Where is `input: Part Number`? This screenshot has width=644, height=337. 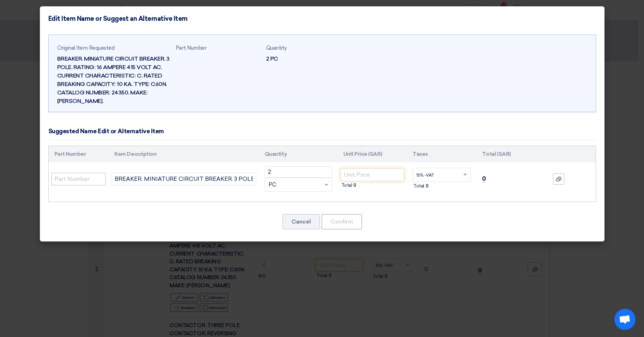 input: Part Number is located at coordinates (79, 179).